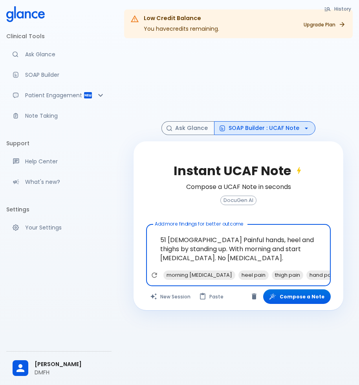  What do you see at coordinates (65, 161) in the screenshot?
I see `p: Help Center` at bounding box center [65, 161].